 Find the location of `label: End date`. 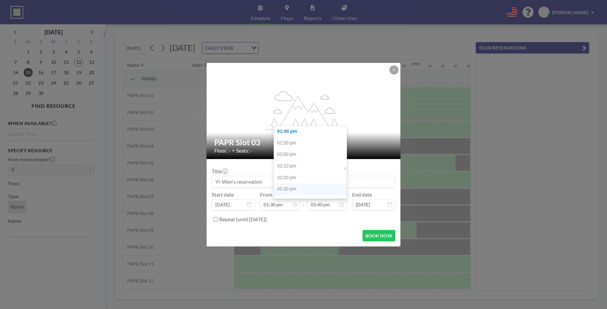

label: End date is located at coordinates (362, 195).